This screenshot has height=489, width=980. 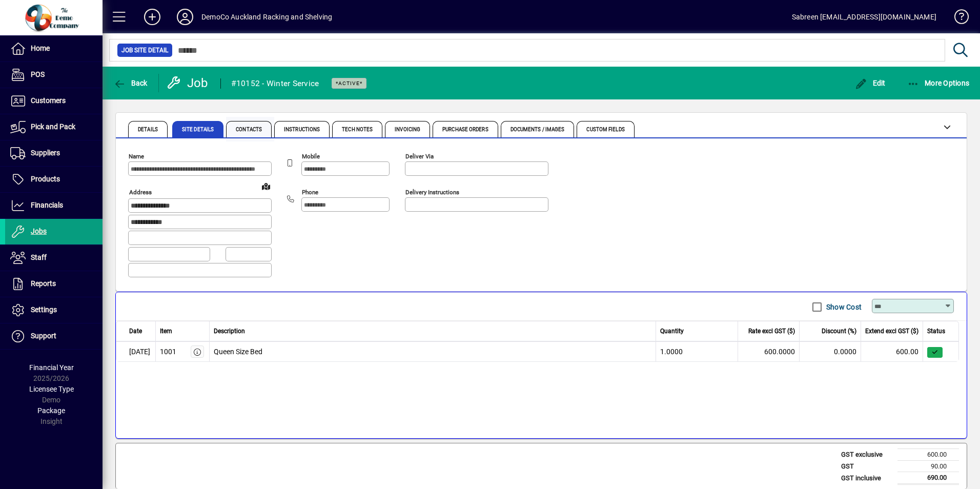 I want to click on span: Documents / Images, so click(x=537, y=130).